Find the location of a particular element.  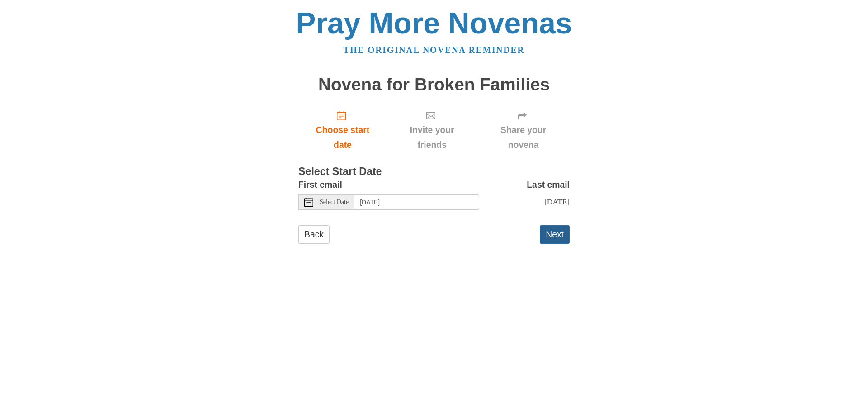

a: The original novena reminder is located at coordinates (434, 50).